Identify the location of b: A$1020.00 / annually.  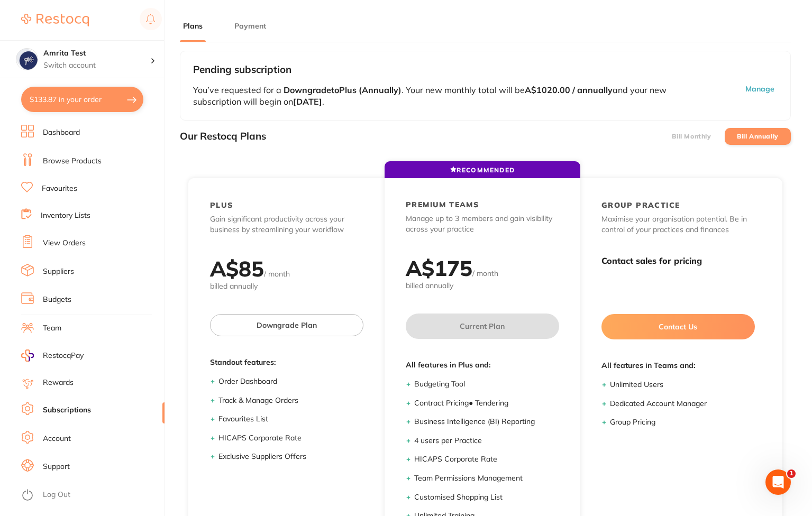
(568, 90).